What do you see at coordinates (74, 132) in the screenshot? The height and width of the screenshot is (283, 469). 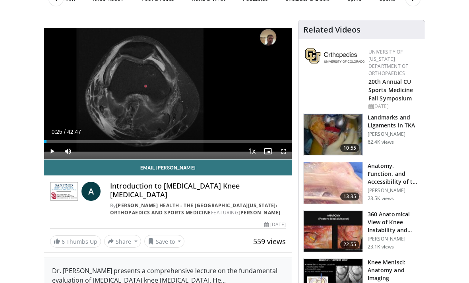 I see `span: 42:47` at bounding box center [74, 132].